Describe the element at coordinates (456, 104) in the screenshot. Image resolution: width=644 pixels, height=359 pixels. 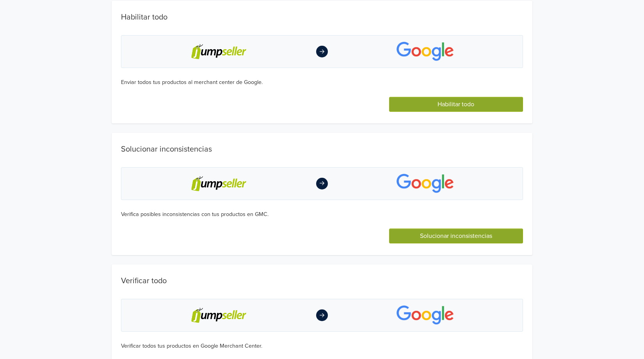
I see `button: Habilitar todo` at that location.